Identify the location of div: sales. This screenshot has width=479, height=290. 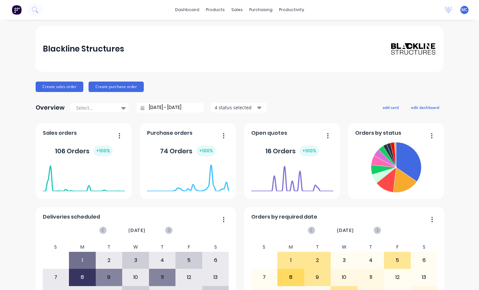
(237, 10).